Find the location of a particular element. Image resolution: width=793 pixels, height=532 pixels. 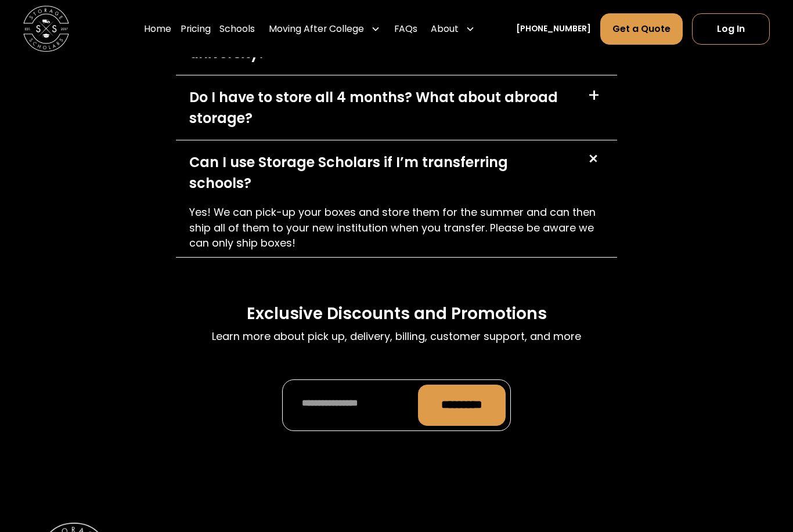

form: Promo Form is located at coordinates (396, 405).